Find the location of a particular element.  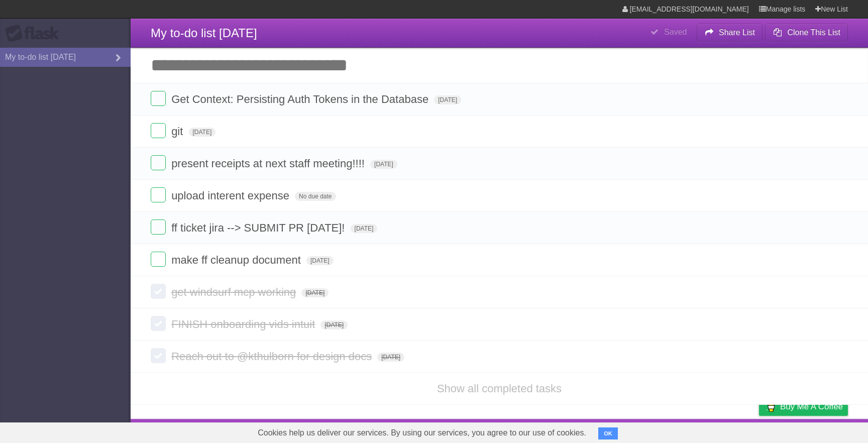

span: Buy me a coffee is located at coordinates (811, 406).